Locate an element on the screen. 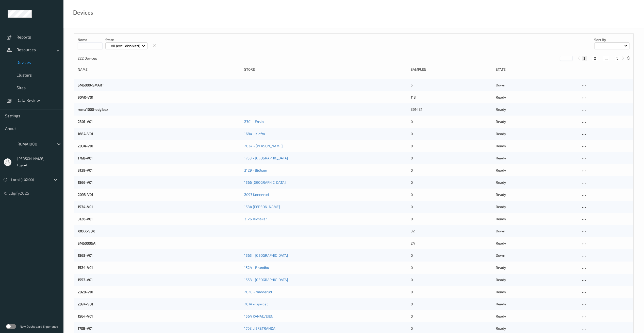 The image size is (644, 333). a: 1684-V01 is located at coordinates (85, 133).